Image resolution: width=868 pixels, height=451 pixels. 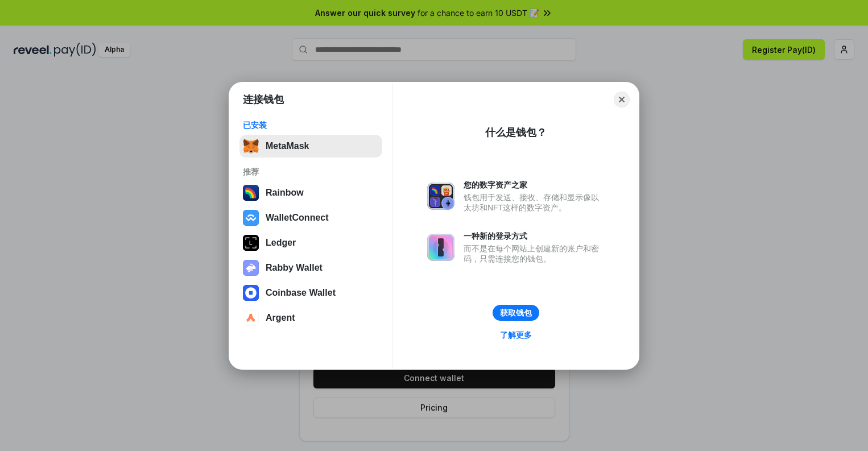 What do you see at coordinates (311, 318) in the screenshot?
I see `button: Argent` at bounding box center [311, 318].